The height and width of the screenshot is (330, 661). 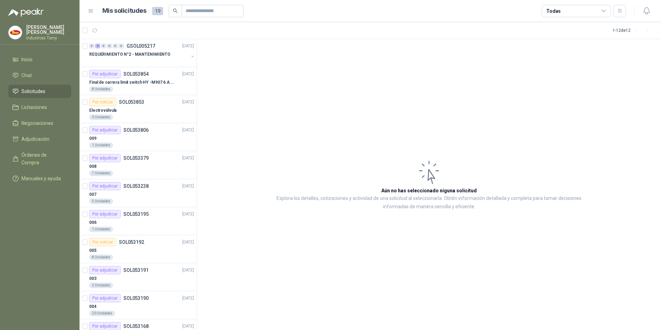 I want to click on img: Logo peakr, so click(x=26, y=12).